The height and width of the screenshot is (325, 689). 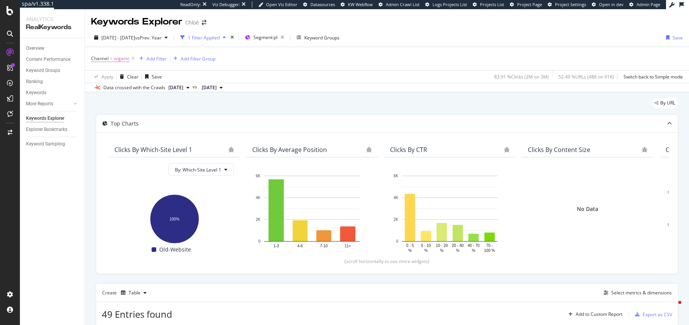 What do you see at coordinates (52, 118) in the screenshot?
I see `a: Keywords Explorer` at bounding box center [52, 118].